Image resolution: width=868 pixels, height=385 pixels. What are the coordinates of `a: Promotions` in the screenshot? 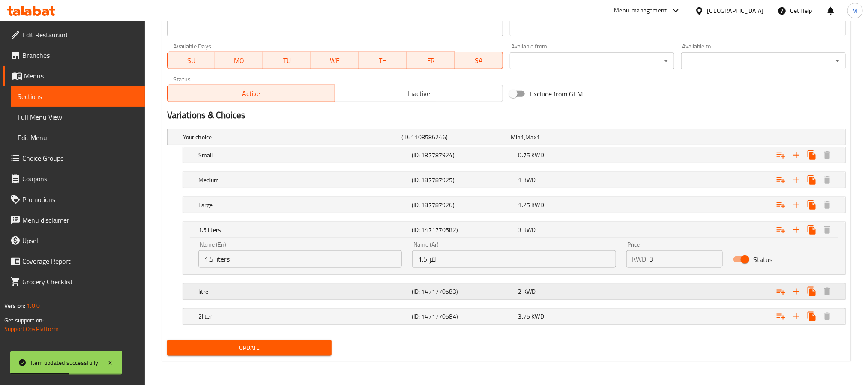 It's located at (74, 199).